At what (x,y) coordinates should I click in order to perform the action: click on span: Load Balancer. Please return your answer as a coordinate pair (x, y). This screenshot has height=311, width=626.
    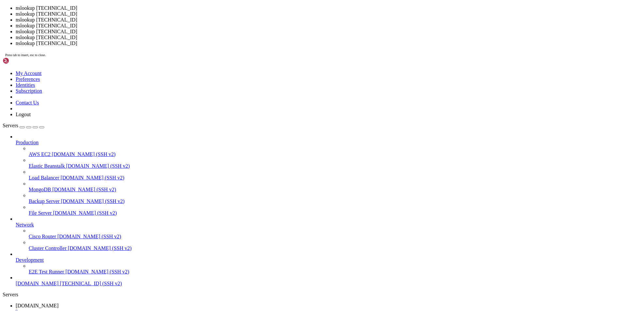
    Looking at the image, I should click on (44, 177).